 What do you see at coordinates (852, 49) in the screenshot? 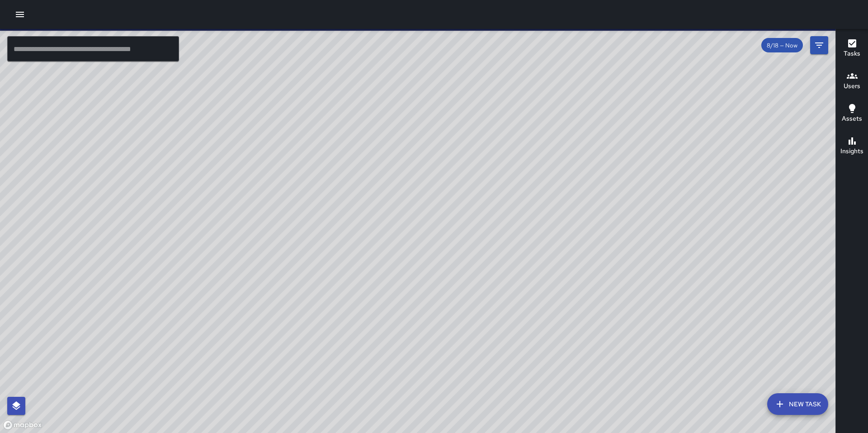
I see `button: Tasks` at bounding box center [852, 49].